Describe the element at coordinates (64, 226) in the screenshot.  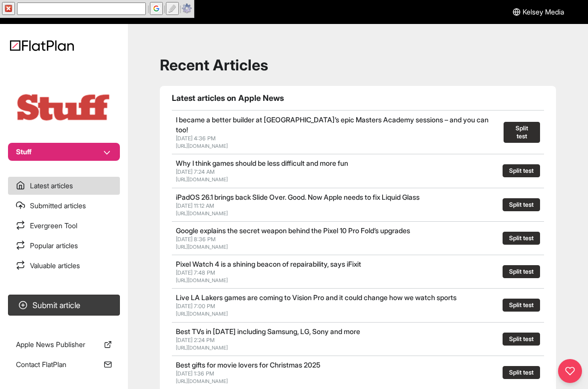
I see `a: Evergreen Tool` at that location.